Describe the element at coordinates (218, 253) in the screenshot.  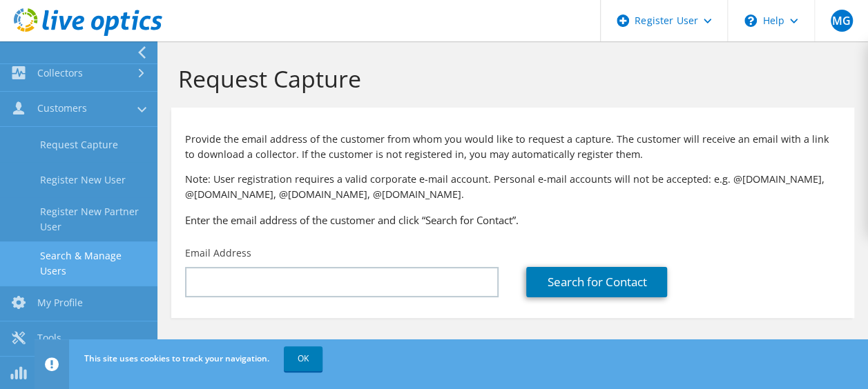
I see `label: Email Address` at that location.